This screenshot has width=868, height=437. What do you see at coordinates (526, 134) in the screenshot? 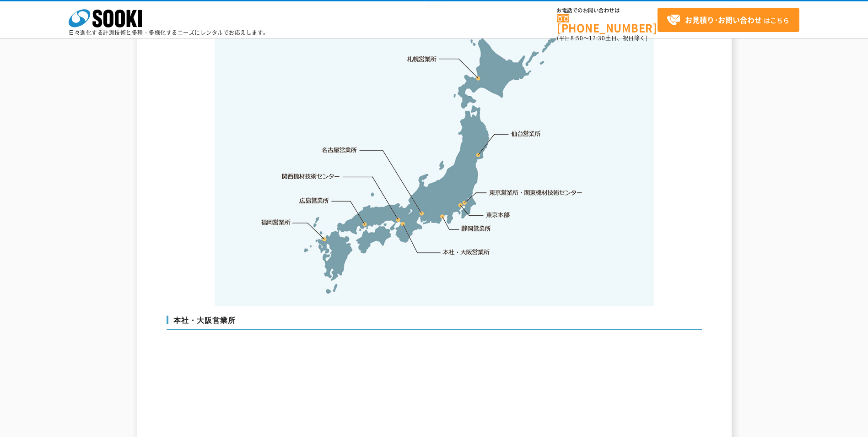
I see `a: 仙台営業所` at bounding box center [526, 134].